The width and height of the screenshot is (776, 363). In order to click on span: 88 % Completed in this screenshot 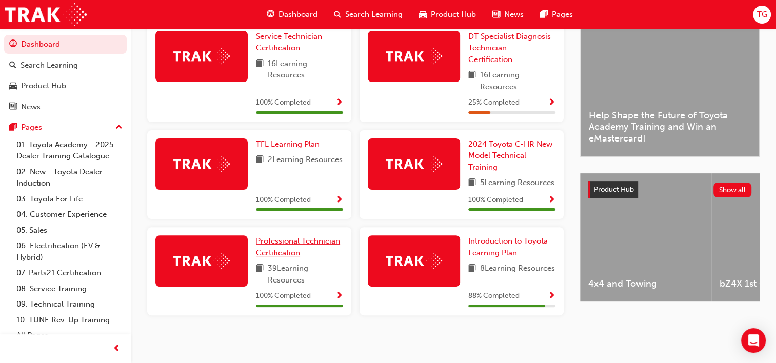, I will do `click(494, 296)`.